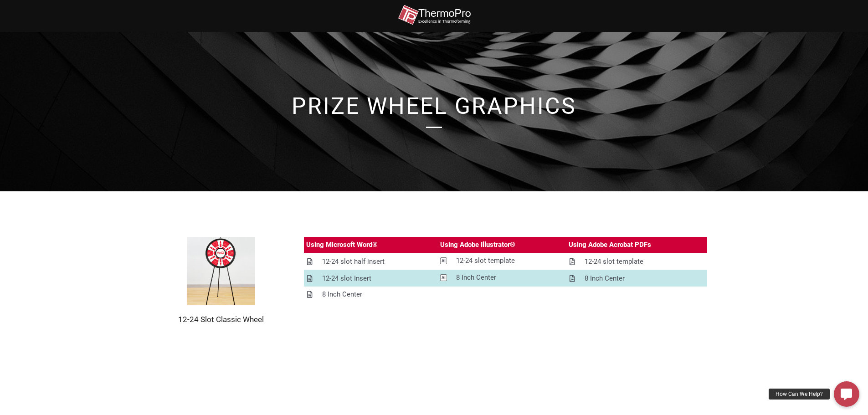 This screenshot has width=868, height=415. Describe the element at coordinates (846, 394) in the screenshot. I see `a: How Can We Help?` at that location.